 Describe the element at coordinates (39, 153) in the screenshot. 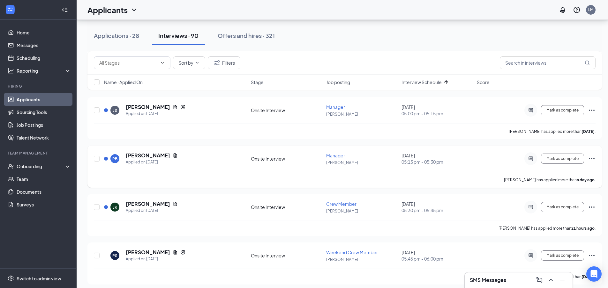

I see `div: Team Management` at that location.